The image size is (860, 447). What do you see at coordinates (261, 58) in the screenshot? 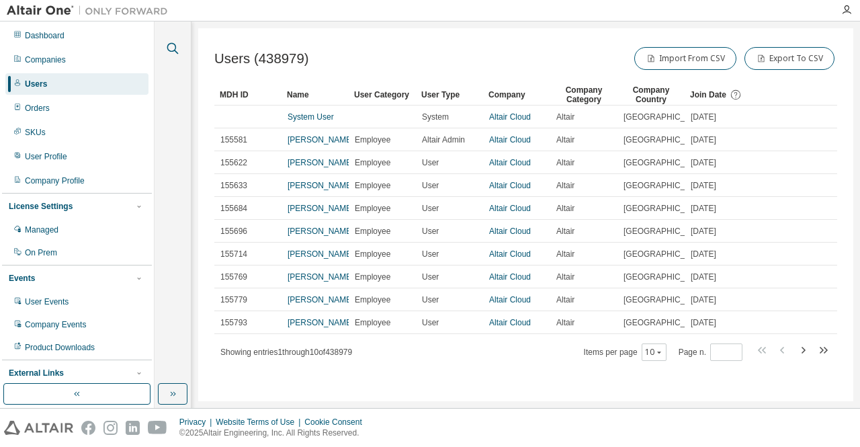
I see `span: Users (438979)` at bounding box center [261, 58].